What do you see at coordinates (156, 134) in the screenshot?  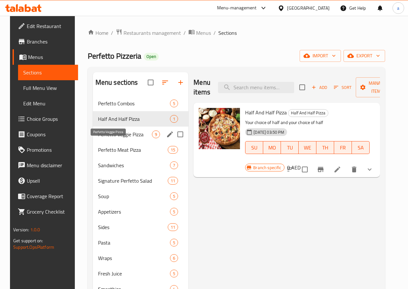 I see `span: 9` at bounding box center [156, 134].